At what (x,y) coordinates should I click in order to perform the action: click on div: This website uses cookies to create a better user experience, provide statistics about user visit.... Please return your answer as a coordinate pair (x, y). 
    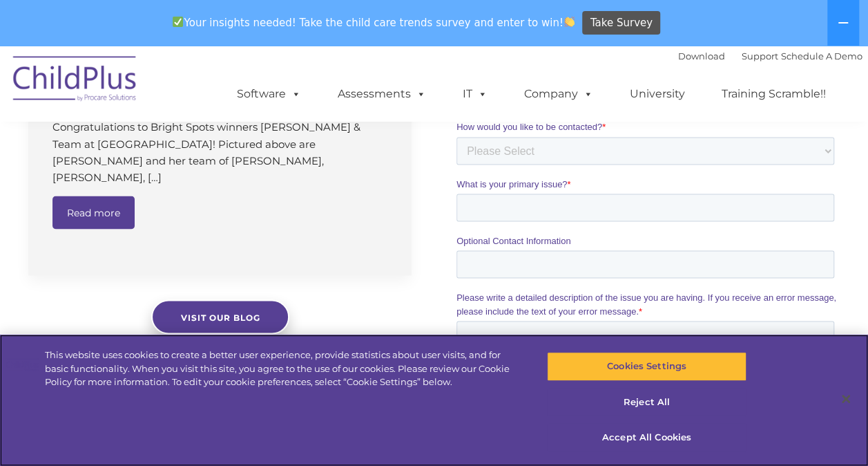
    Looking at the image, I should click on (283, 369).